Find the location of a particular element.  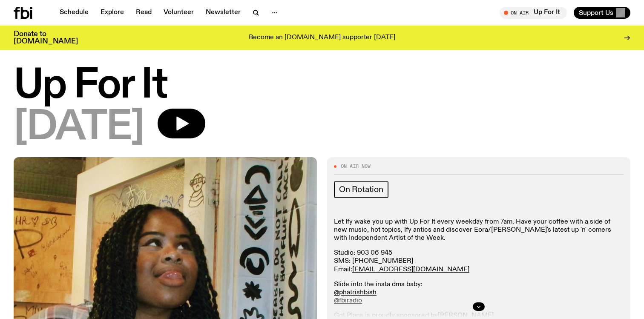

p: Slide into the insta dms baby: is located at coordinates (479, 293).